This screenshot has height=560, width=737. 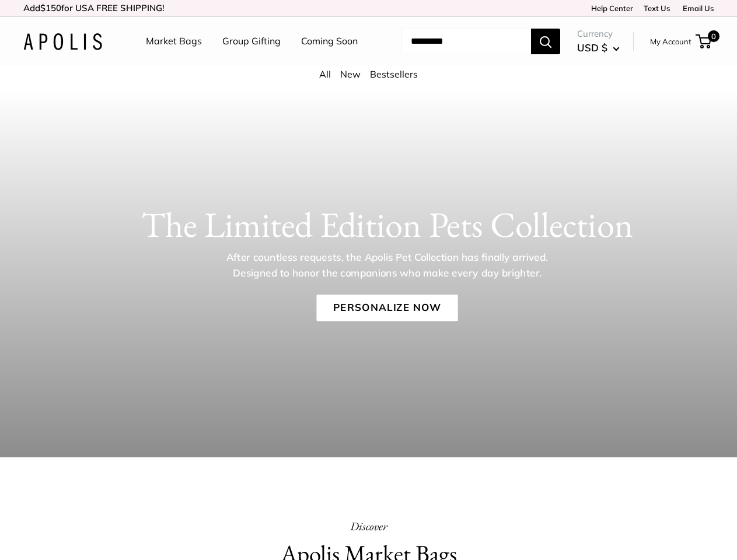 I want to click on a: Text Us, so click(x=657, y=8).